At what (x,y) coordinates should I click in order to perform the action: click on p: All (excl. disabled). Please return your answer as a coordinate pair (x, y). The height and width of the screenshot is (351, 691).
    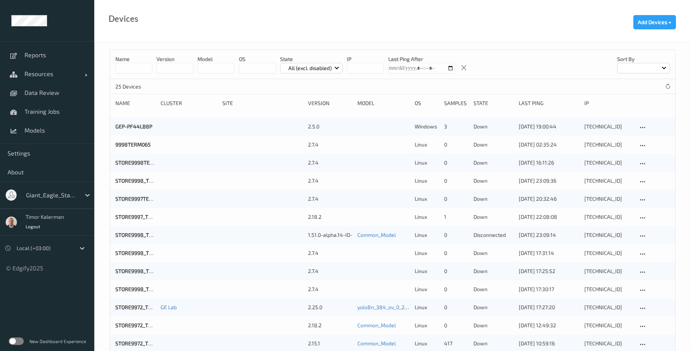
    Looking at the image, I should click on (310, 68).